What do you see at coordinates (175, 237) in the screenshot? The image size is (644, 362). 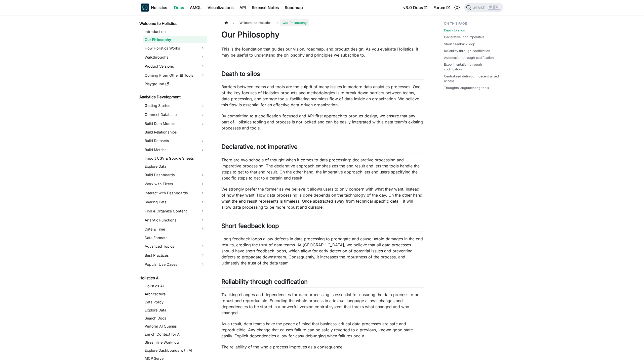 I see `a: Data Formats` at bounding box center [175, 237].